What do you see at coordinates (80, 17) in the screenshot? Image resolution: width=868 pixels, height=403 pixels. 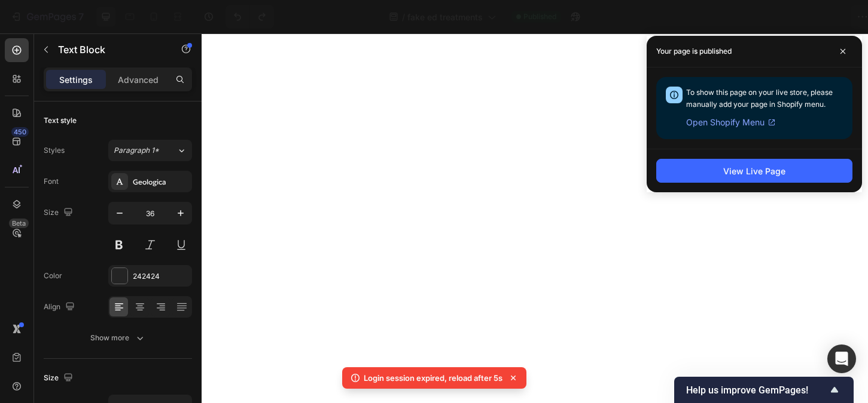 I see `p: 7` at bounding box center [80, 17].